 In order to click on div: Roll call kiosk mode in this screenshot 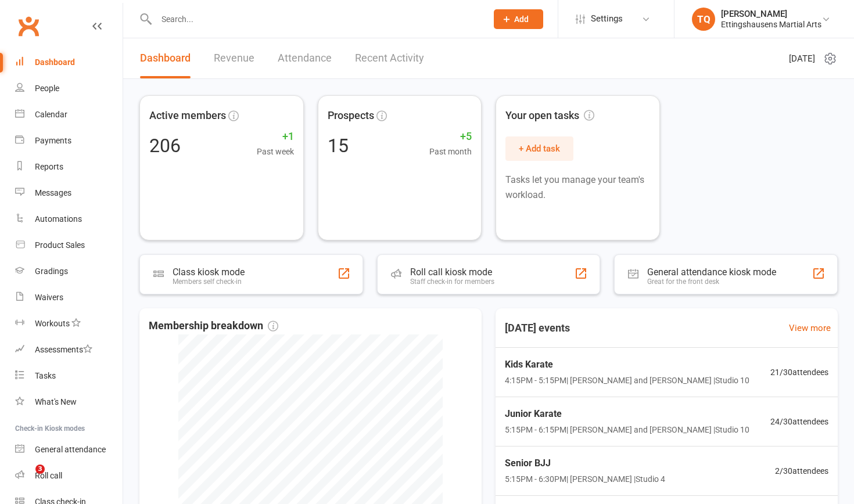, I will do `click(452, 272)`.